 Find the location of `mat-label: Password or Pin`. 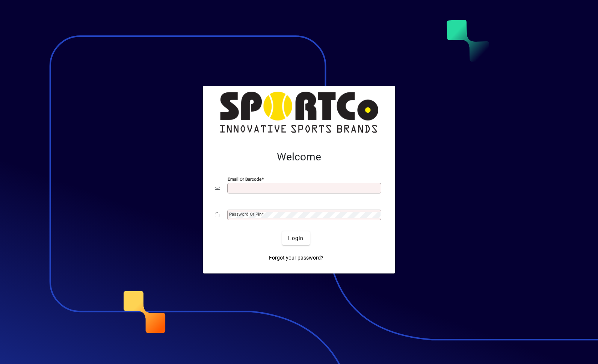

mat-label: Password or Pin is located at coordinates (246, 214).